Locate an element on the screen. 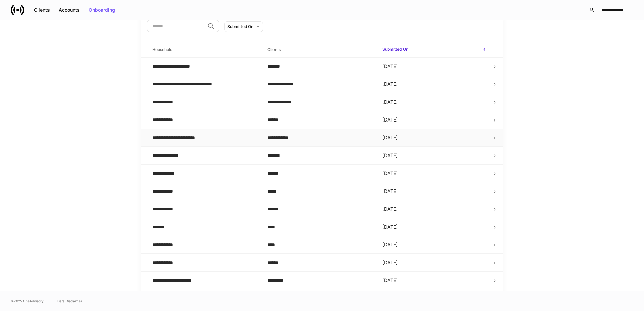 This screenshot has width=644, height=311. span: Household is located at coordinates (205, 50).